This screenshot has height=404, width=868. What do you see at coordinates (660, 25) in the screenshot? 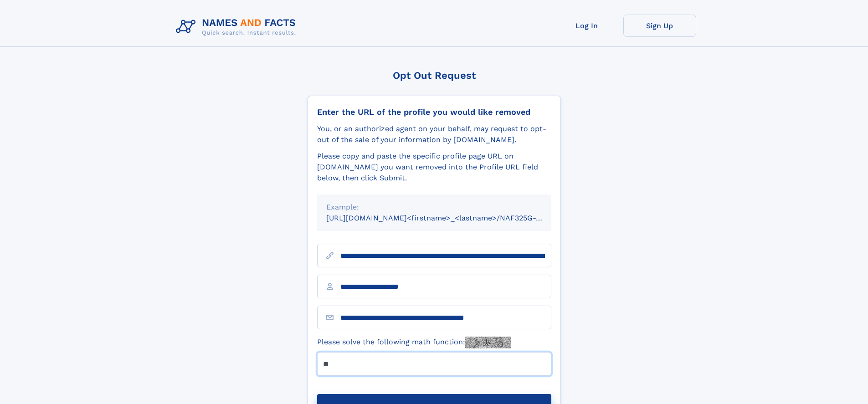
I see `a: Sign Up` at bounding box center [660, 25].